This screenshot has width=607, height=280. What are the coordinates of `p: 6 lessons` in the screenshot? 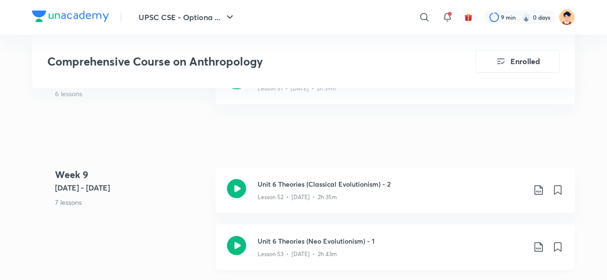 It's located at (131, 93).